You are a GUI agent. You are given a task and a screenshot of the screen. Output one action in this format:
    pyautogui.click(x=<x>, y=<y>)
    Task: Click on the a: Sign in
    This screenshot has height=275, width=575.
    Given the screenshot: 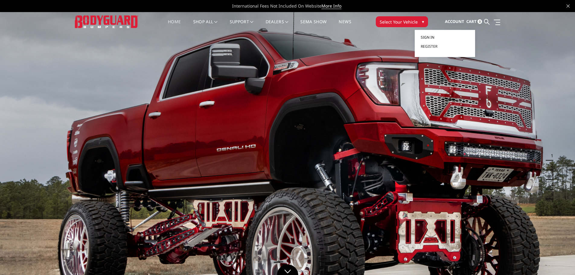 What is the action you would take?
    pyautogui.click(x=445, y=37)
    